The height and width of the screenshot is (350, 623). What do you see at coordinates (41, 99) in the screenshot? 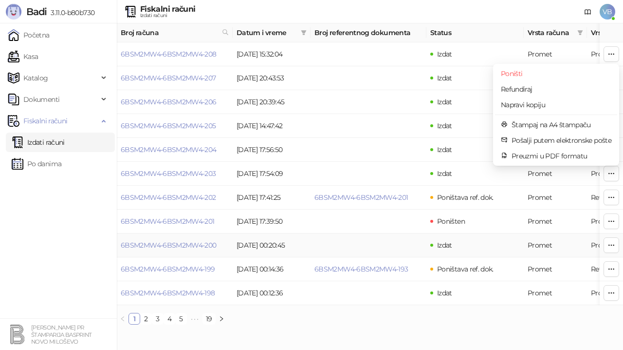
I see `span: Dokumenti` at bounding box center [41, 99].